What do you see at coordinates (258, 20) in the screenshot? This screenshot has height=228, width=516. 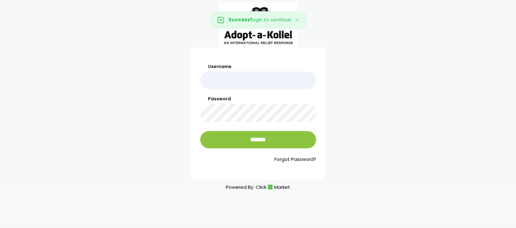 I see `div: login to continue.` at bounding box center [258, 20].